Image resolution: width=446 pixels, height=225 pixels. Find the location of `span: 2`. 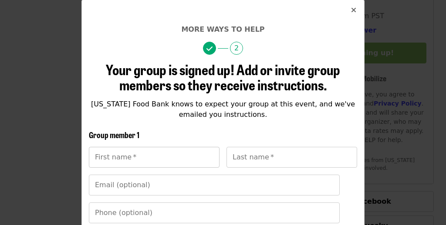

span: 2 is located at coordinates (236, 48).